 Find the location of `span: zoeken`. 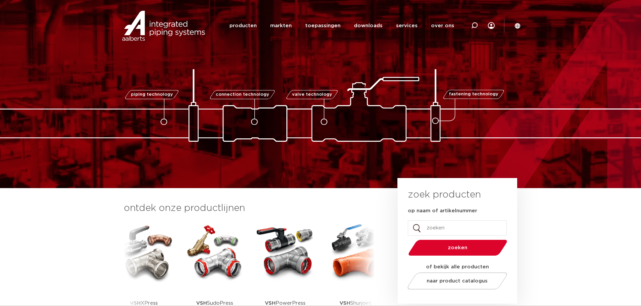

span: zoeken is located at coordinates (457, 248).